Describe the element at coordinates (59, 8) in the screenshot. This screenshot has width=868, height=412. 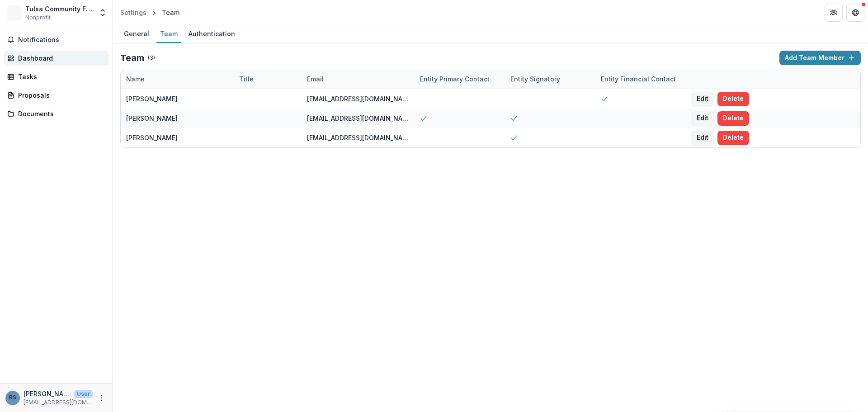
I see `div: Tulsa Community Foundation` at that location.